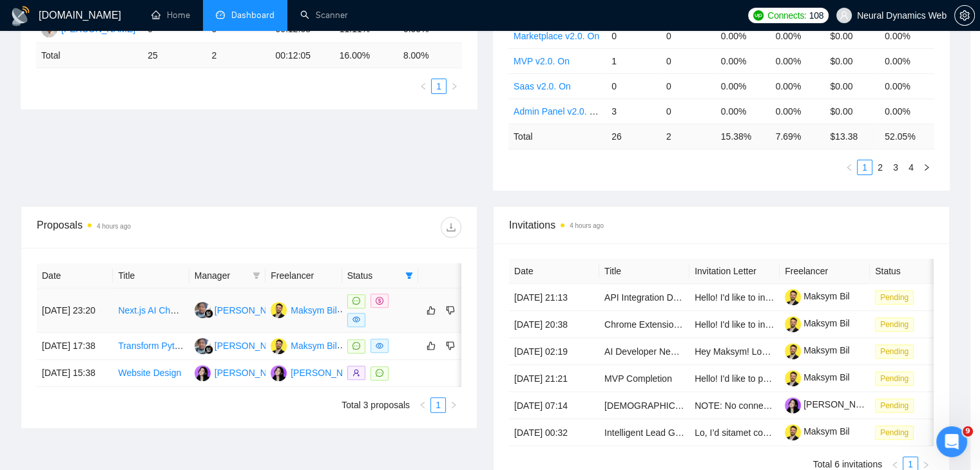 Image resolution: width=980 pixels, height=470 pixels. I want to click on td: 26, so click(634, 136).